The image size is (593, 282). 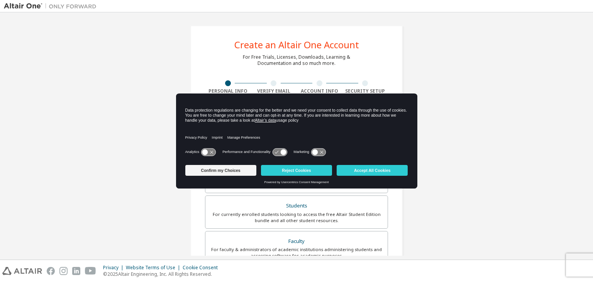 I want to click on div: For faculty & administrators of academic institutions administering students and accessing softwa..., so click(x=297, y=253).